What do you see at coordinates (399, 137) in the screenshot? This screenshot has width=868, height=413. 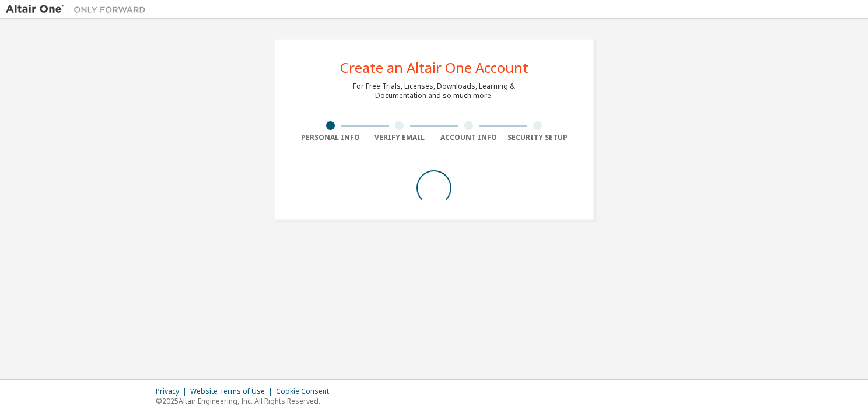 I see `div: Verify Email` at bounding box center [399, 137].